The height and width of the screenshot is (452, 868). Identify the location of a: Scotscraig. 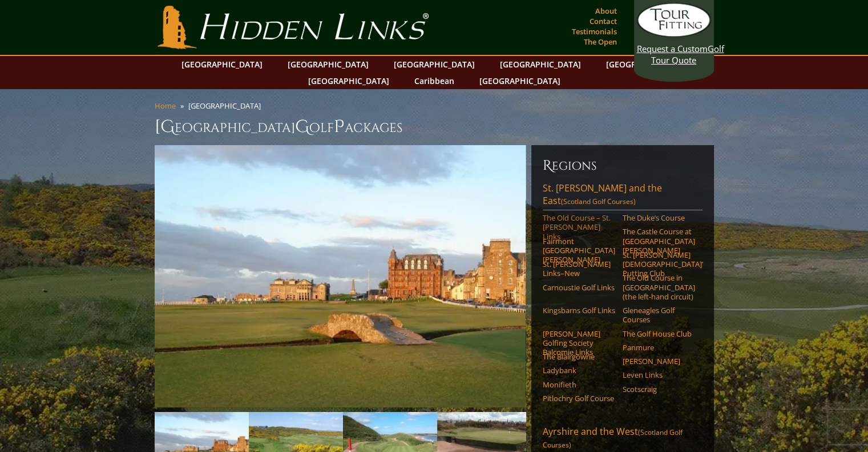
(658, 389).